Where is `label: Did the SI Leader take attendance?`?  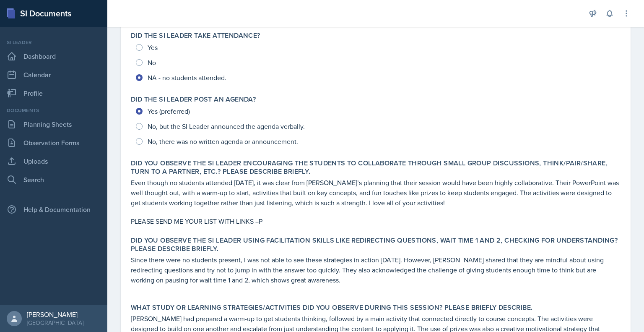
label: Did the SI Leader take attendance? is located at coordinates (196, 36).